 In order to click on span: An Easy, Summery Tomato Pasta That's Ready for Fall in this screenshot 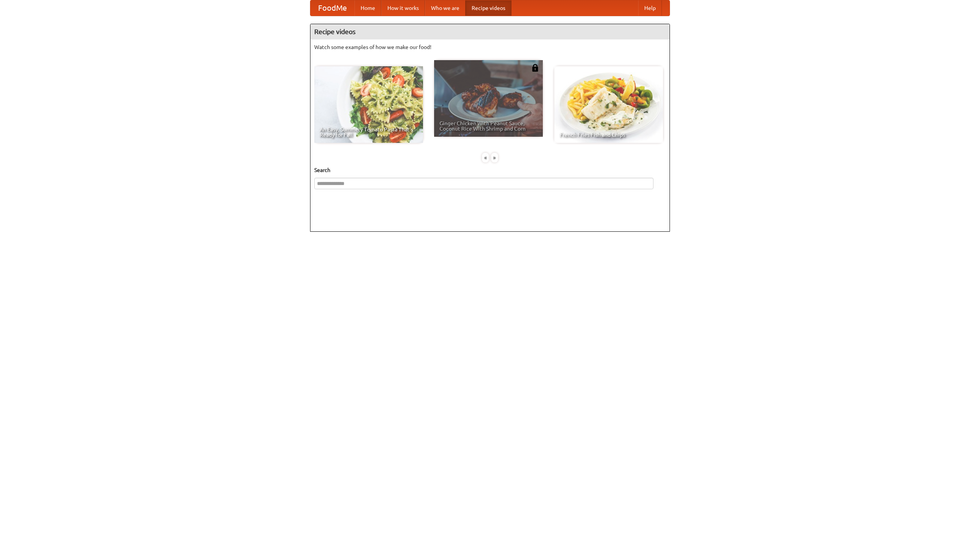, I will do `click(369, 132)`.